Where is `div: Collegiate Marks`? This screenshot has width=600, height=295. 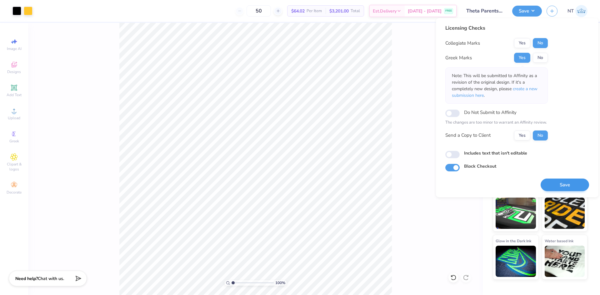 div: Collegiate Marks is located at coordinates (463, 43).